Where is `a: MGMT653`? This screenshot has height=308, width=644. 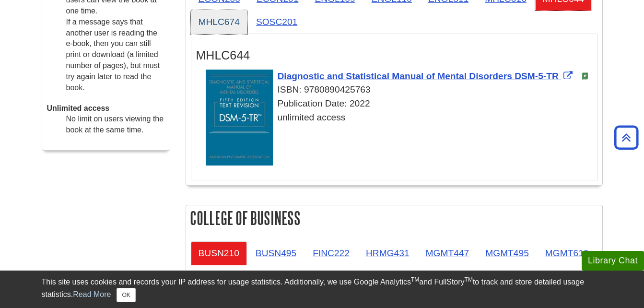
a: MGMT653 is located at coordinates (220, 276).